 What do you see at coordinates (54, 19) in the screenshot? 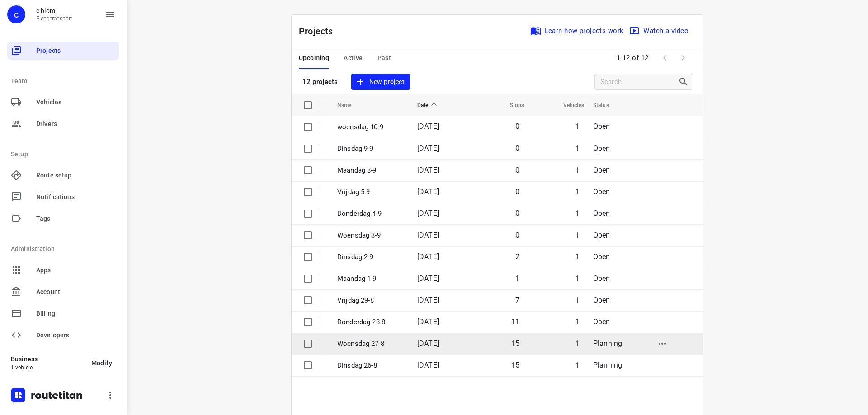
I see `p: Plengtransport` at bounding box center [54, 19].